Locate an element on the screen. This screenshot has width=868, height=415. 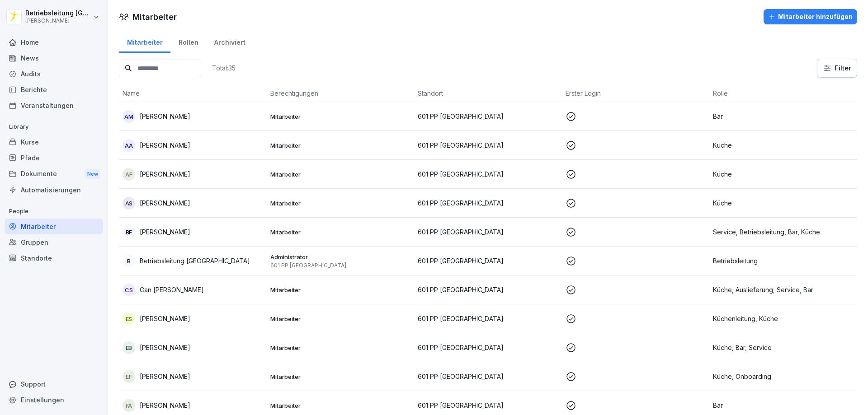
div: Filter is located at coordinates (836, 68).